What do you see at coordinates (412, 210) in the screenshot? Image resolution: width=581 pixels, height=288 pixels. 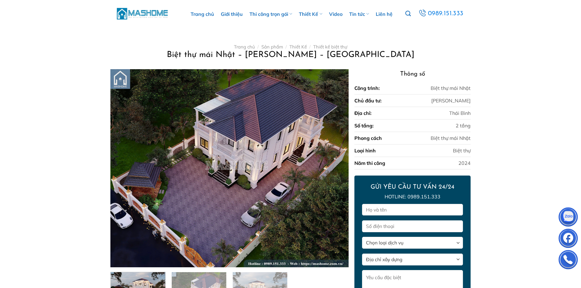 I see `input: Họ và tên` at bounding box center [412, 210].